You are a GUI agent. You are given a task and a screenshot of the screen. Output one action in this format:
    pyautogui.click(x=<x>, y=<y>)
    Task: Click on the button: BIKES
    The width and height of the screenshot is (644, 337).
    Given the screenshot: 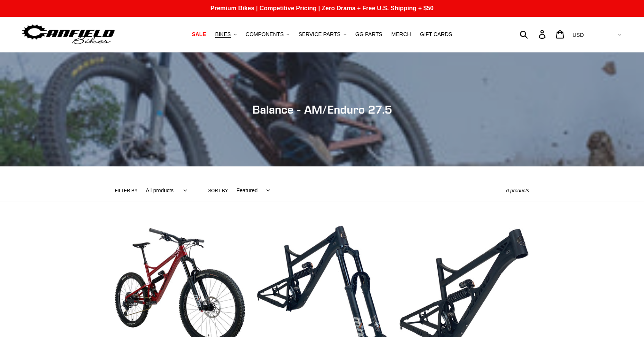 What is the action you would take?
    pyautogui.click(x=226, y=34)
    